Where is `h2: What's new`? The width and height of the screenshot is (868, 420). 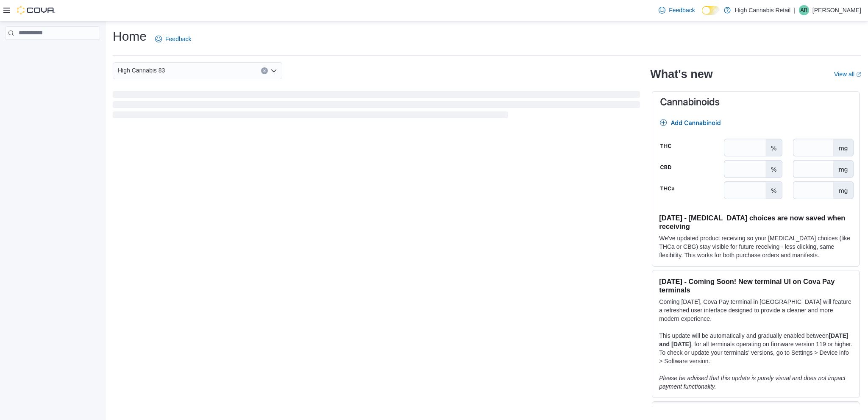
h2: What's new is located at coordinates (681, 74).